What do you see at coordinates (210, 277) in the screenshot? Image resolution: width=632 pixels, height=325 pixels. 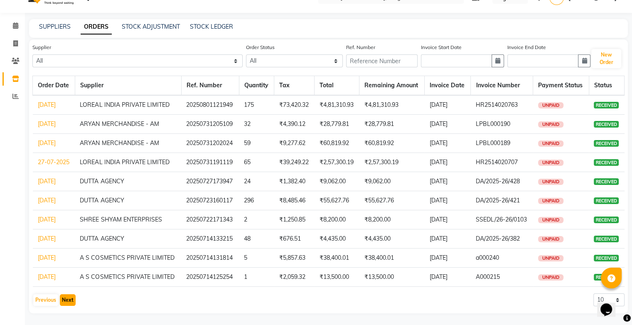 I see `td: 20250714125254` at bounding box center [210, 277].